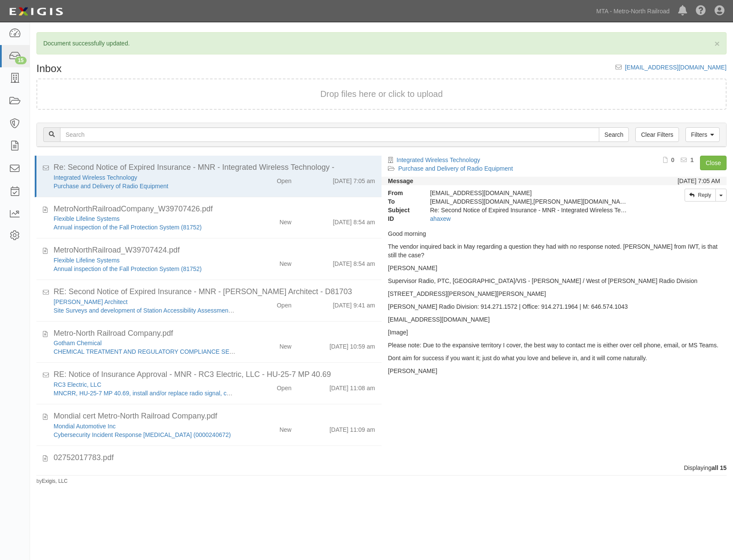 This screenshot has height=560, width=733. Describe the element at coordinates (214, 458) in the screenshot. I see `div: 02752017783.pdf` at that location.